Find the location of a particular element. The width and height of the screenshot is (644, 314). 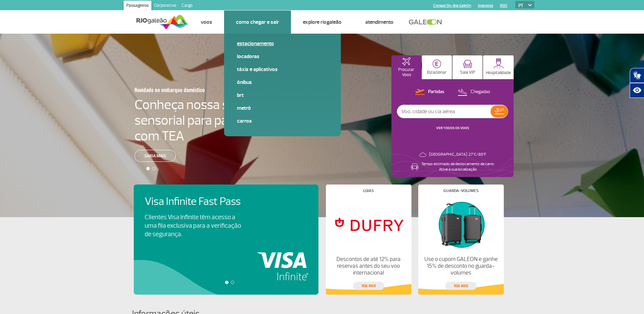

a: Ônibus is located at coordinates (282, 82).